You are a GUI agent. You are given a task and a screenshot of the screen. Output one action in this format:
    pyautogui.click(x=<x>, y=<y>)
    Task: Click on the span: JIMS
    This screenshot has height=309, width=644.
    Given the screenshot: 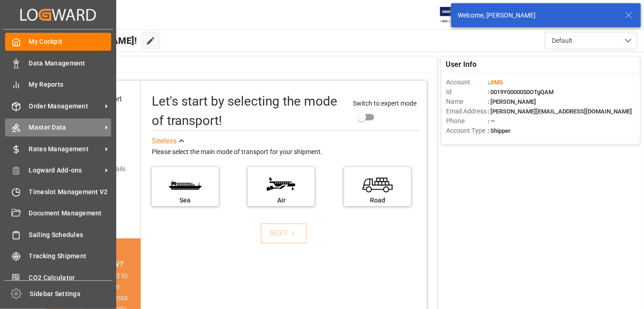 What is the action you would take?
    pyautogui.click(x=496, y=82)
    